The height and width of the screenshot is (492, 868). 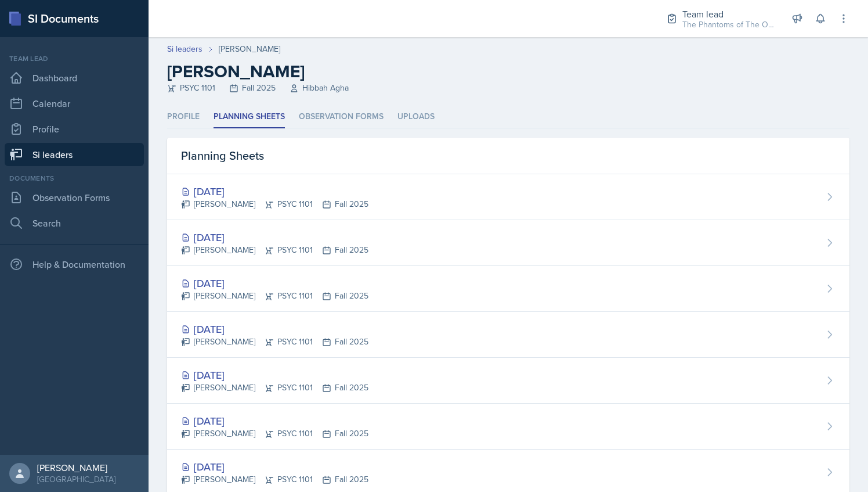 What do you see at coordinates (508, 88) in the screenshot?
I see `div: PSYC 1101 Fall 2025 Hibbah Agha` at bounding box center [508, 88].